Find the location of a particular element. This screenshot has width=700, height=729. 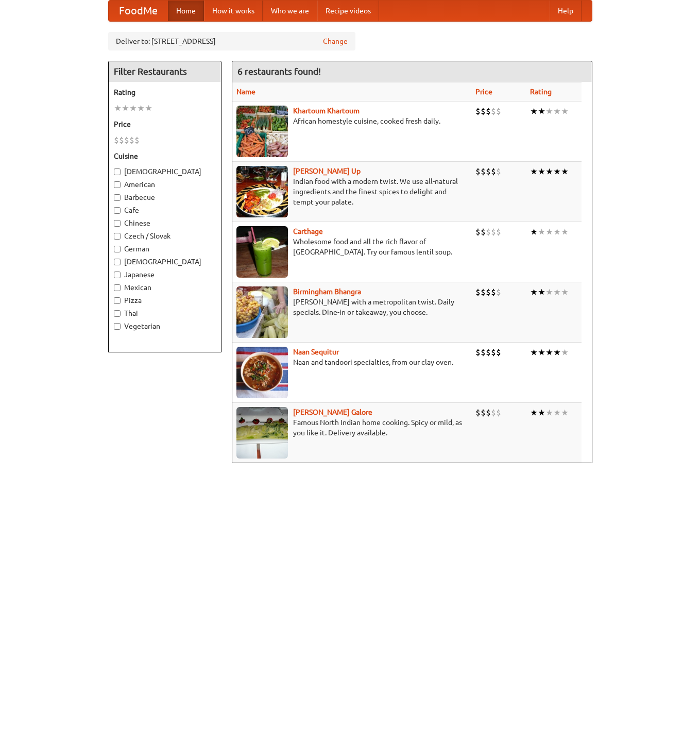

p: Indian food with a modern twist. We use all-natural ingredients and the finest spices to delight ... is located at coordinates (351, 191).